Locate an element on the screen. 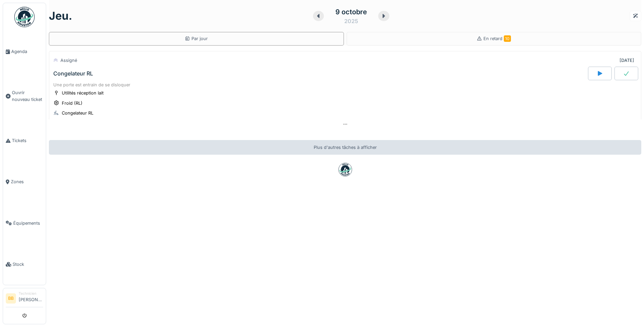 The image size is (644, 327). span: Agenda is located at coordinates (27, 51).